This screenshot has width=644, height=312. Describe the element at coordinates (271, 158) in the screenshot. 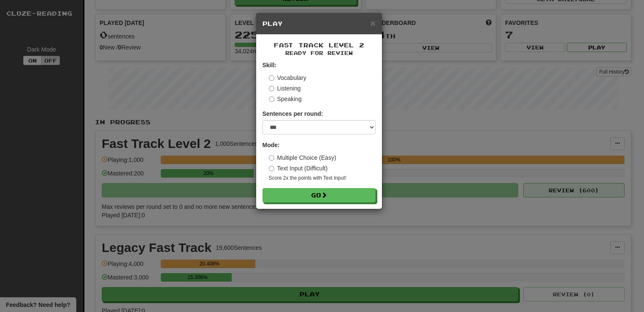

I see `input: Multiple Choice (Easy)` at that location.